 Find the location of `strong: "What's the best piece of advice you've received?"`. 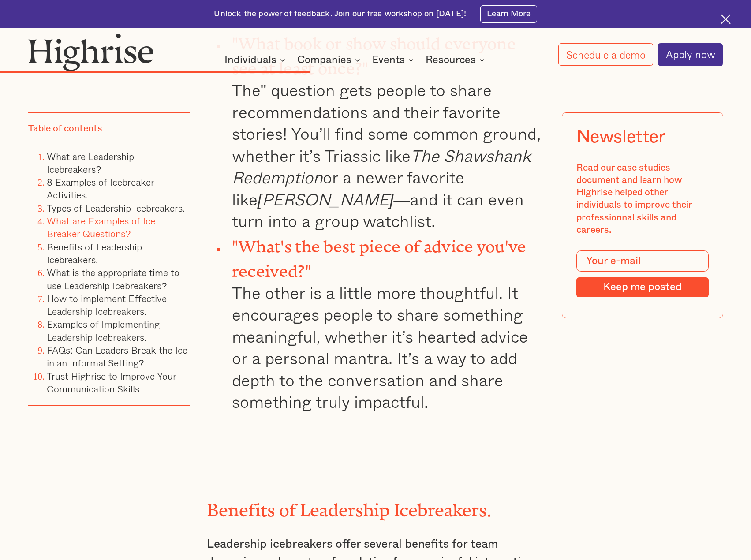

strong: "What's the best piece of advice you've received?" is located at coordinates (379, 255).